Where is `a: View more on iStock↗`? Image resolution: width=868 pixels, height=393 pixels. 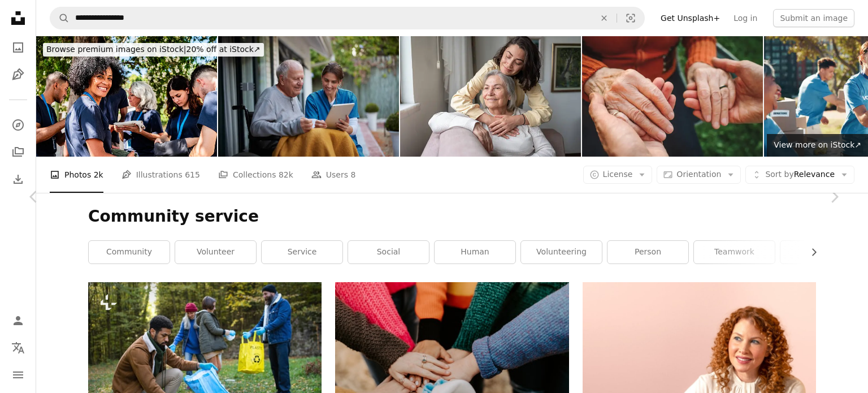 a: View more on iStock↗ is located at coordinates (817, 145).